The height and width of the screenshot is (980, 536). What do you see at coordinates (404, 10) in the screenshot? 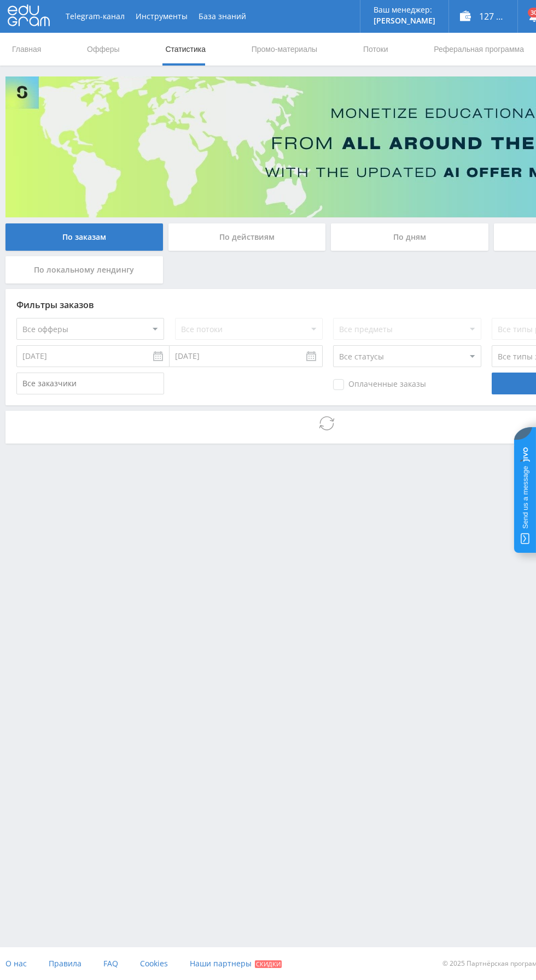
I see `p: Ваш менеджер:` at bounding box center [404, 10].